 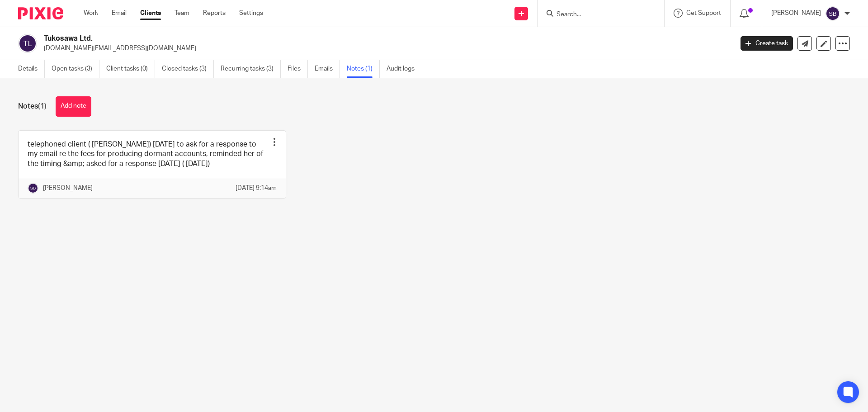 What do you see at coordinates (317, 38) in the screenshot?
I see `h2: Tukosawa Ltd.` at bounding box center [317, 38].